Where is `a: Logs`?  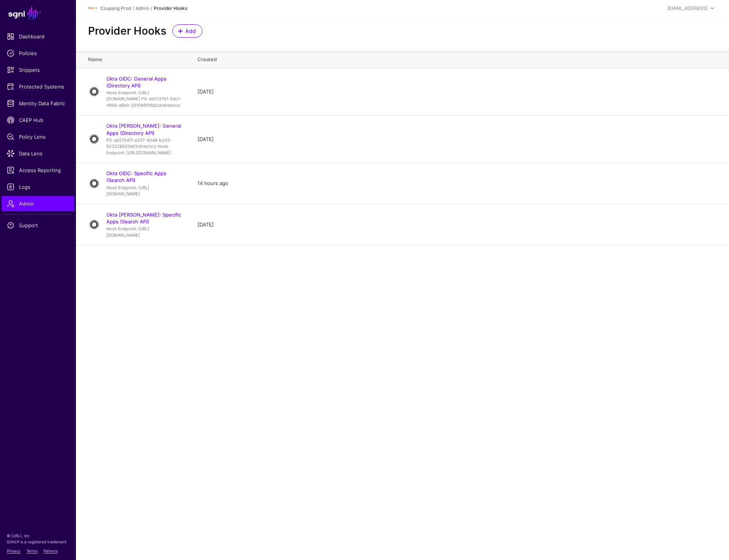 a: Logs is located at coordinates (38, 187).